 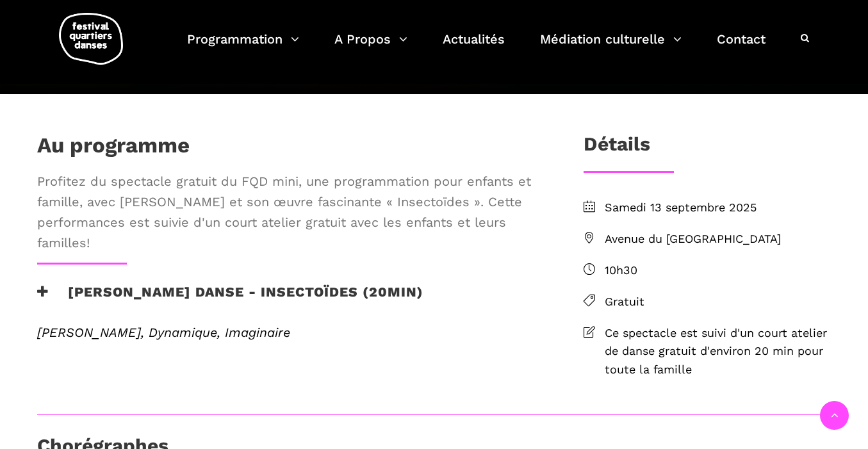 I want to click on span: 10h30, so click(x=718, y=271).